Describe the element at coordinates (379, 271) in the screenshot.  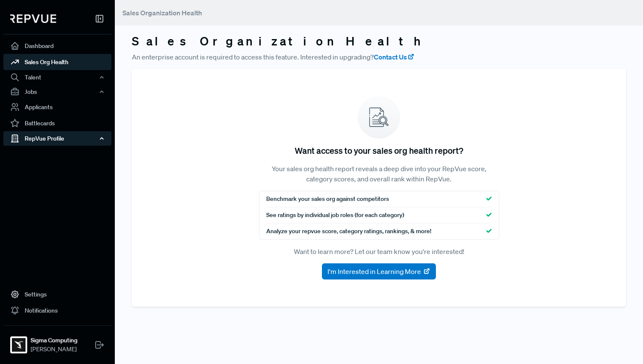
I see `button: I'm Interested in Learning More` at that location.